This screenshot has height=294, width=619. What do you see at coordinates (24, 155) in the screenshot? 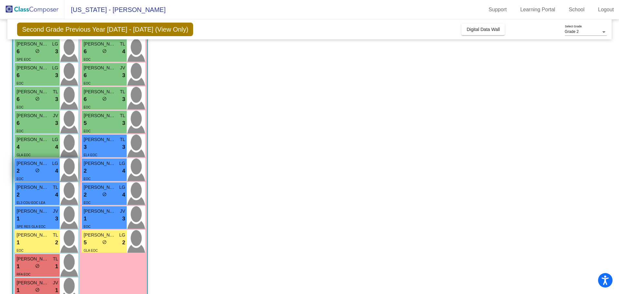
I see `span: GLA EOC` at bounding box center [24, 155].